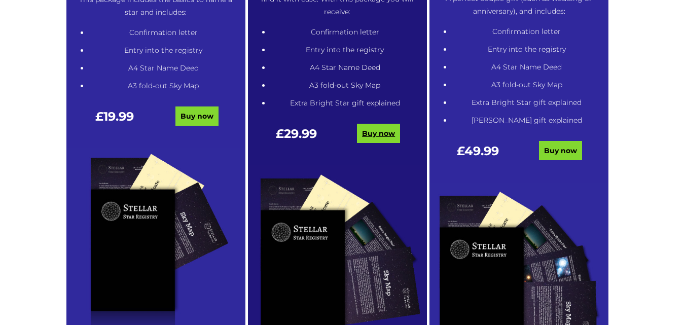 The width and height of the screenshot is (685, 325). What do you see at coordinates (300, 133) in the screenshot?
I see `span: 29.99` at bounding box center [300, 133].